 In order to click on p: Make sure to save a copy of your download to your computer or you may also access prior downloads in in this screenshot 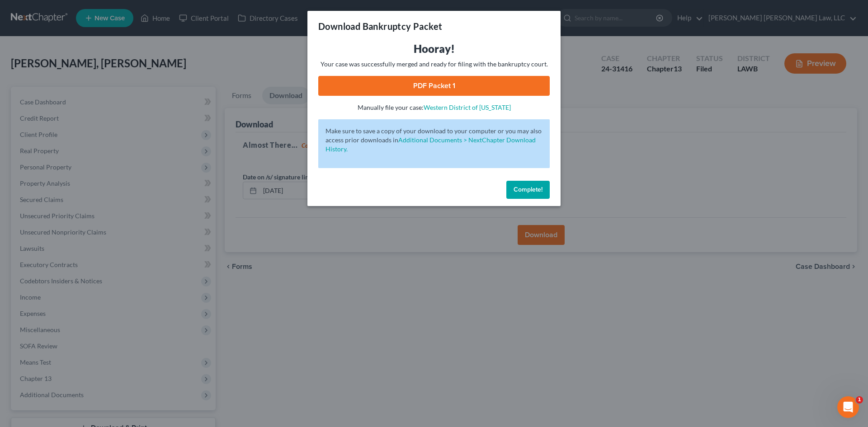, I will do `click(434, 140)`.